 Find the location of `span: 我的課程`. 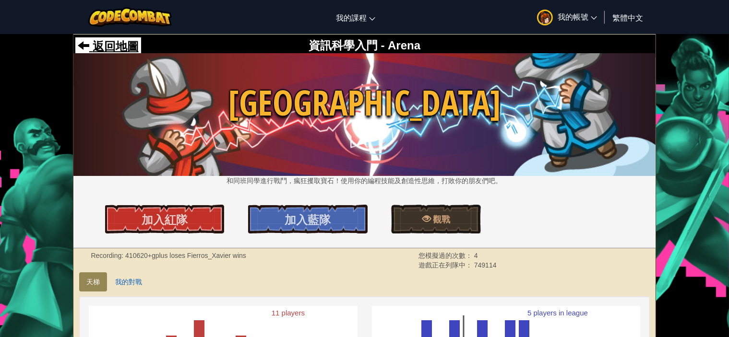

span: 我的課程 is located at coordinates (351, 17).